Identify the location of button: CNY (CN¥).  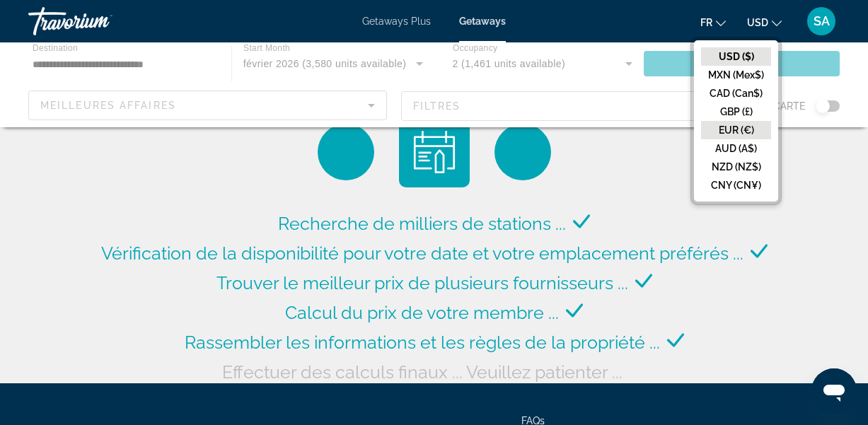
(735, 185).